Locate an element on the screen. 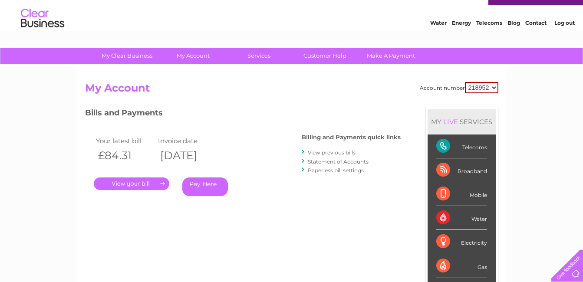  div: Broadband is located at coordinates (462, 170).